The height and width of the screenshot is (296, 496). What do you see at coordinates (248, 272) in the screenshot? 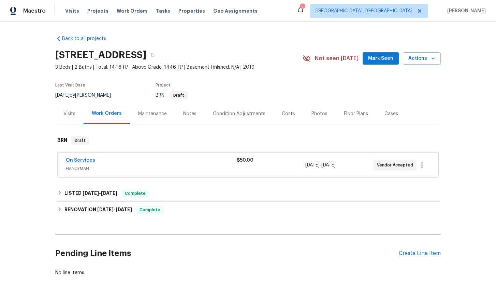
I see `div: No line items.` at bounding box center [248, 272].